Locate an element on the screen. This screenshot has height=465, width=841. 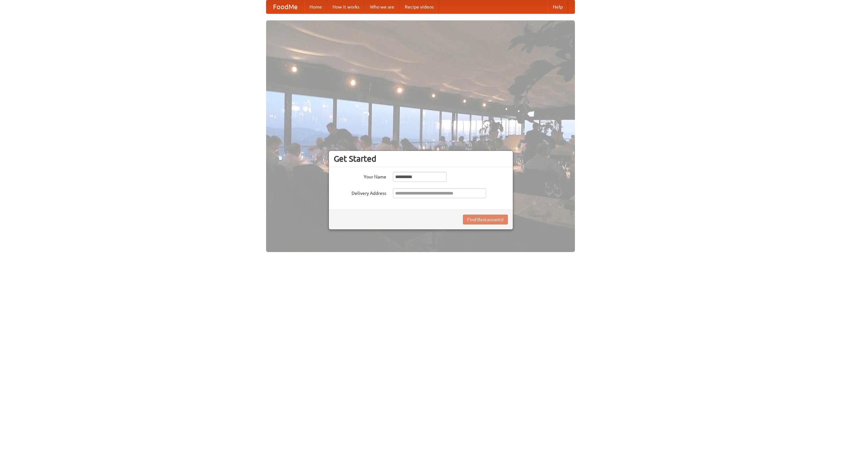
a: Recipe videos is located at coordinates (419, 7).